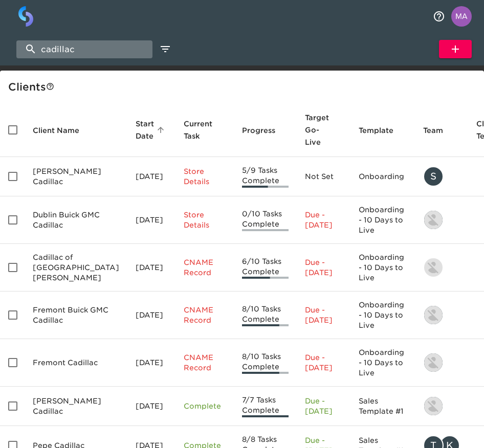 This screenshot has height=448, width=484. Describe the element at coordinates (382, 406) in the screenshot. I see `td: Sales Template #1` at that location.